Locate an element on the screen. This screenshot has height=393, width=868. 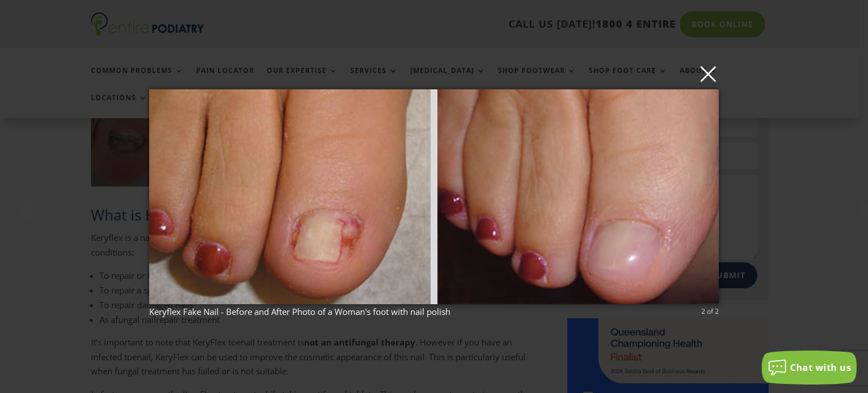
div: Keryflex Fake Nail - Before and After Photo of a Woman's foot with nail polish is located at coordinates (434, 311).